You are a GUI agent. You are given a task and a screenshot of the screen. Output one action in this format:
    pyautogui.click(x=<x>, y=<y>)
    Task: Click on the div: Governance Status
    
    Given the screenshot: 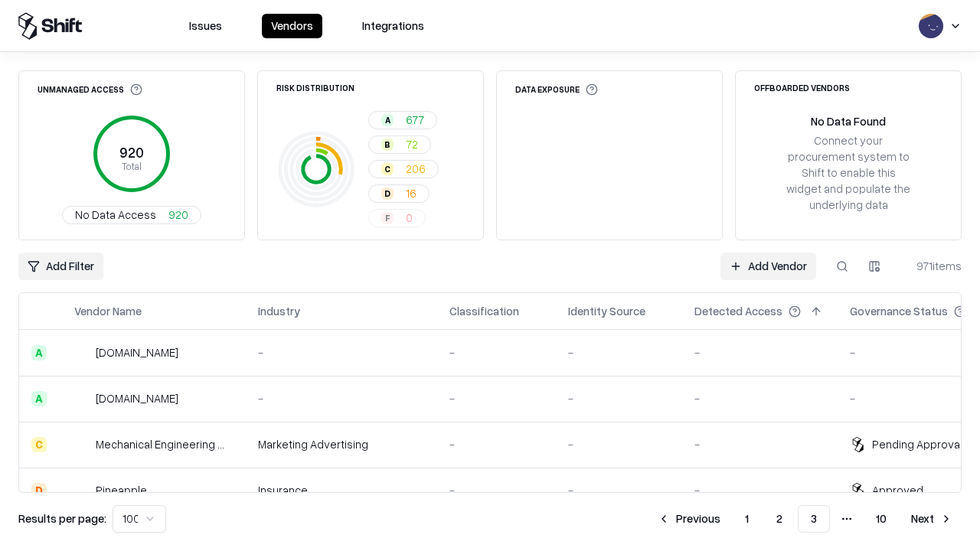 What is the action you would take?
    pyautogui.click(x=899, y=311)
    